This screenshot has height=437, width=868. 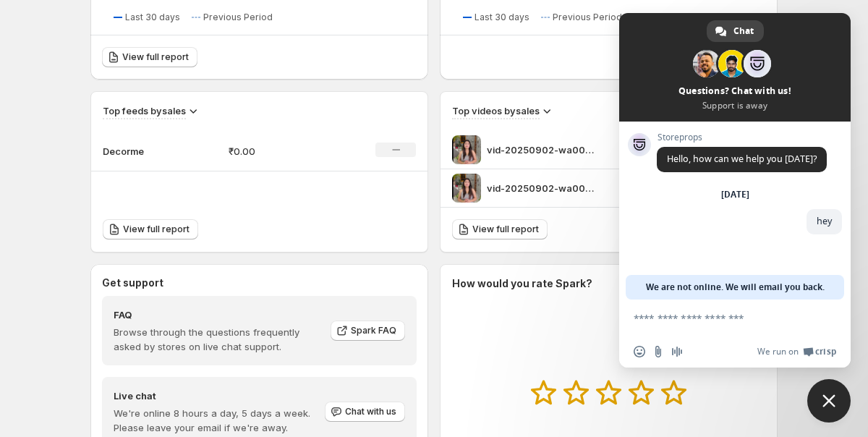 What do you see at coordinates (218, 396) in the screenshot?
I see `h4: Live chat` at bounding box center [218, 396].